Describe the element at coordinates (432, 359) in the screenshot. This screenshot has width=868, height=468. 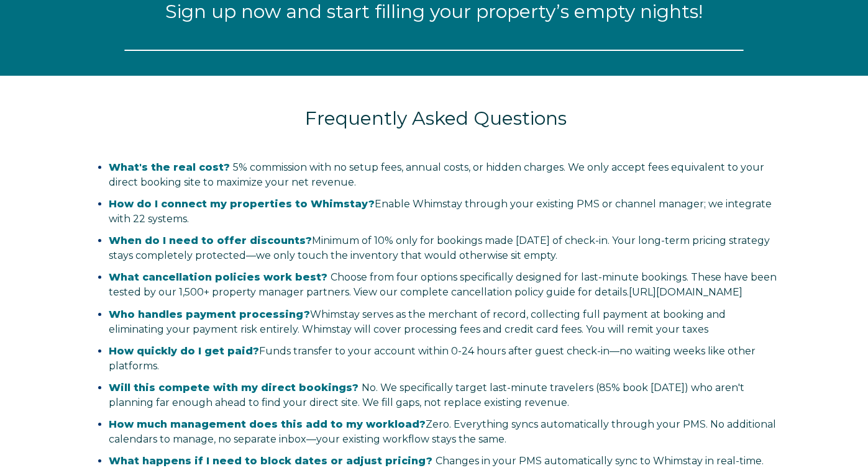
I see `span: Funds transfer to your account within 0-24 hours after guest check-in—no waiting weeks like other...` at that location.